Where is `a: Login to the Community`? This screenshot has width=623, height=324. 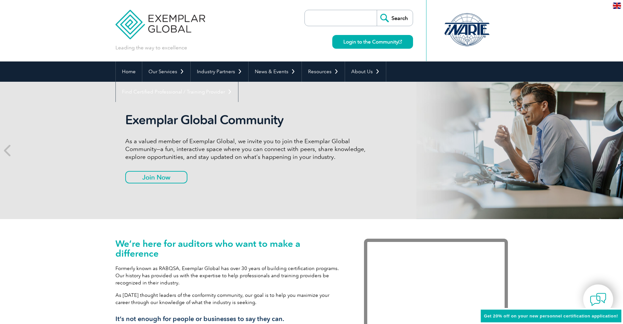 a: Login to the Community is located at coordinates (373, 42).